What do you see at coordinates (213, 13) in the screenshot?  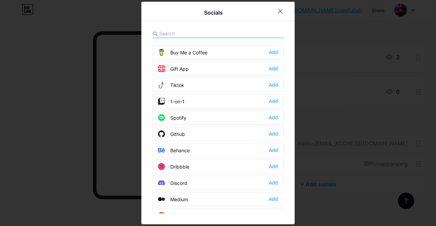 I see `div: Socials` at bounding box center [213, 13].